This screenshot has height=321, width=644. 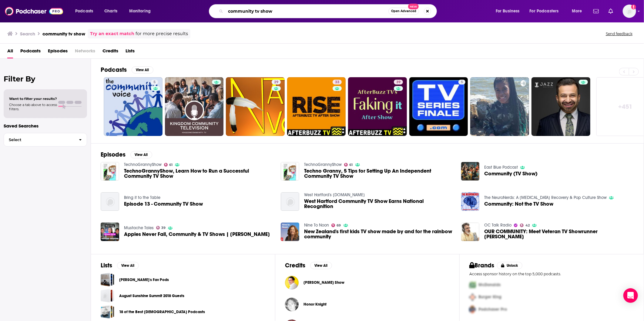 I want to click on a: August Sunshine Summit 2018 Guests, so click(x=107, y=296).